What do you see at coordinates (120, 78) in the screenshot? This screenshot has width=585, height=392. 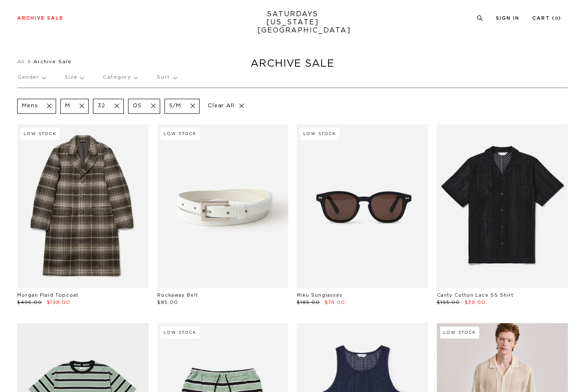 I see `p: Category` at bounding box center [120, 78].